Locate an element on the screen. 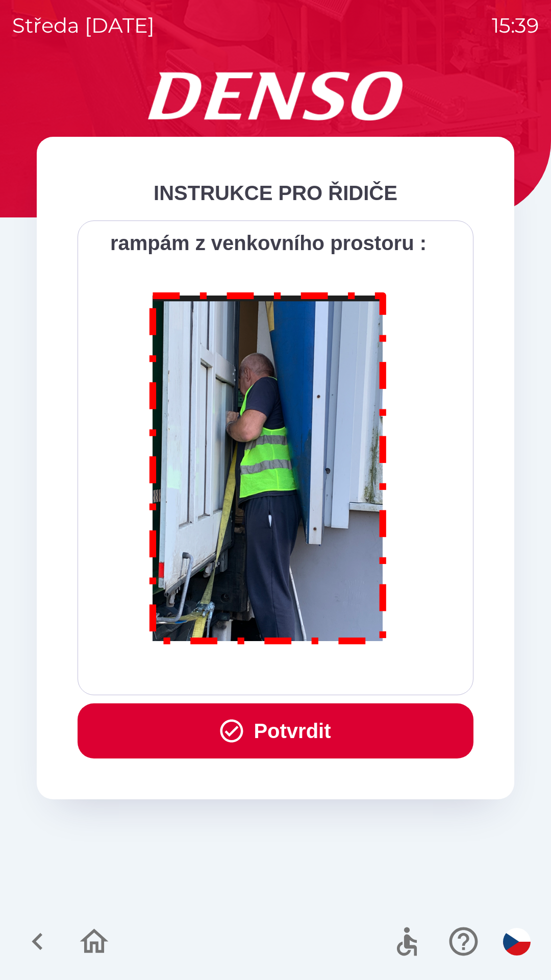  div: INSTRUKCE PRO ŘIDIČE is located at coordinates (276, 193).